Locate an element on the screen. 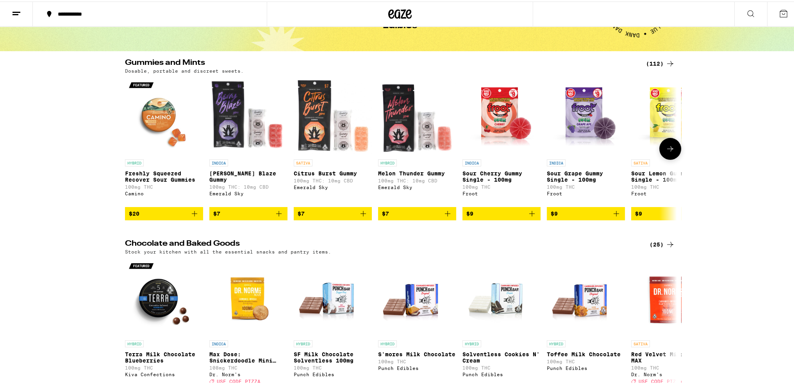 The width and height of the screenshot is (794, 384). p: Stock your kitchen with all the essential snacks and pantry items. is located at coordinates (228, 250).